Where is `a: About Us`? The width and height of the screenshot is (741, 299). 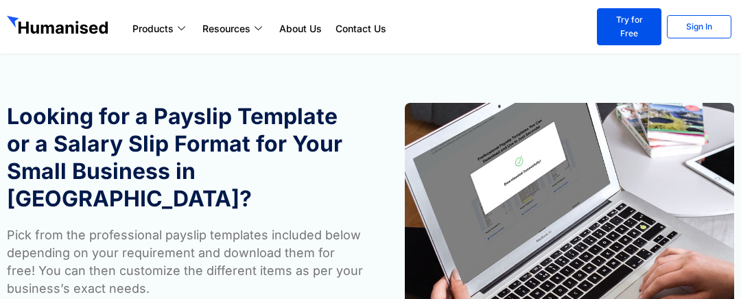 a: About Us is located at coordinates (301, 29).